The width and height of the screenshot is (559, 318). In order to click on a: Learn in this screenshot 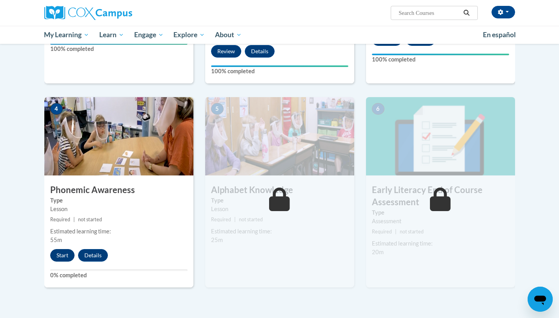, I will do `click(111, 35)`.